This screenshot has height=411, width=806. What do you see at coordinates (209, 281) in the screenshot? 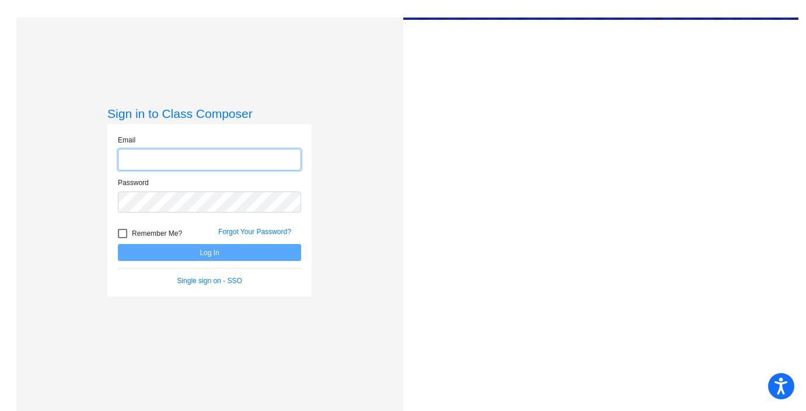
I see `a: Single sign on - SSO` at bounding box center [209, 281].